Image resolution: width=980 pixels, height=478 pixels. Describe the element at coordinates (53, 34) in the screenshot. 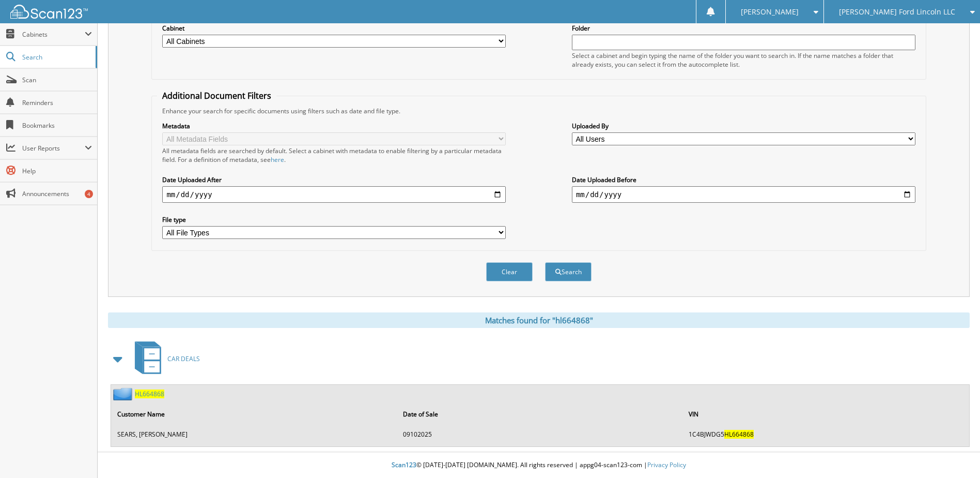

I see `span: Cabinets` at that location.